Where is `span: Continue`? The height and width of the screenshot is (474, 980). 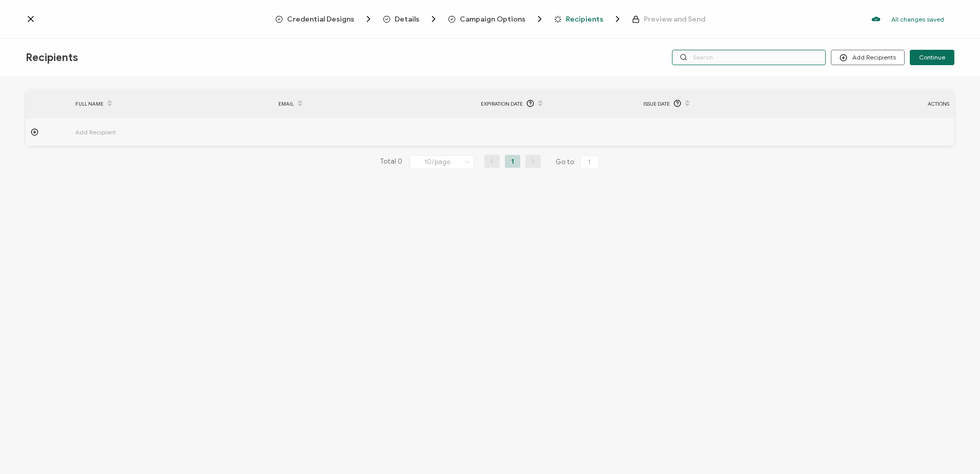 span: Continue is located at coordinates (931, 58).